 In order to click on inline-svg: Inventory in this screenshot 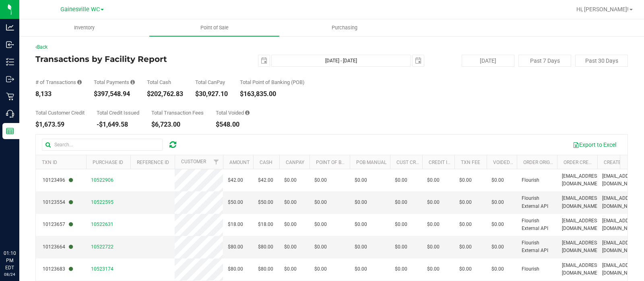, I will do `click(10, 62)`.